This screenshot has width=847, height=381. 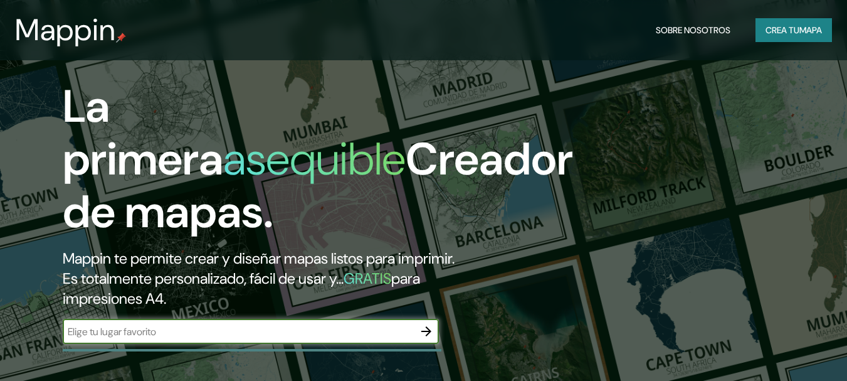 What do you see at coordinates (314, 159) in the screenshot?
I see `font: asequible` at bounding box center [314, 159].